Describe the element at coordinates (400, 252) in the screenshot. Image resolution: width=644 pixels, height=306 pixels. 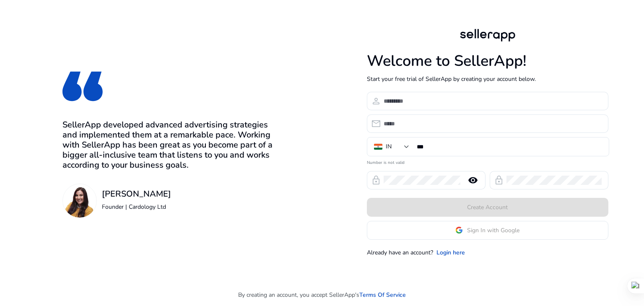
I see `p: Already have an account?` at that location.